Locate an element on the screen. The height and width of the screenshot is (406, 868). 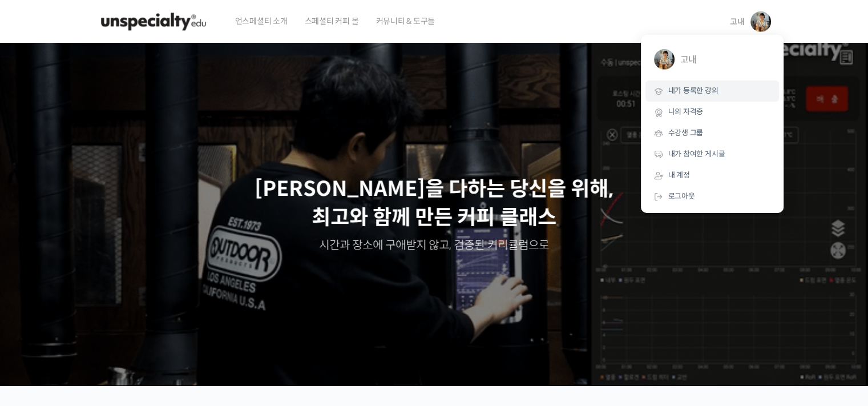
span: 설정 is located at coordinates (183, 333).